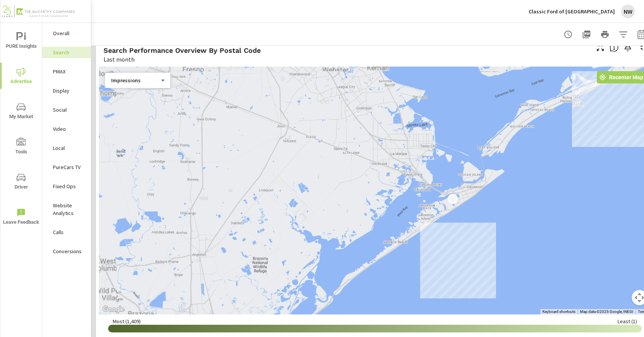 The image size is (644, 337). I want to click on div: PMAX, so click(66, 71).